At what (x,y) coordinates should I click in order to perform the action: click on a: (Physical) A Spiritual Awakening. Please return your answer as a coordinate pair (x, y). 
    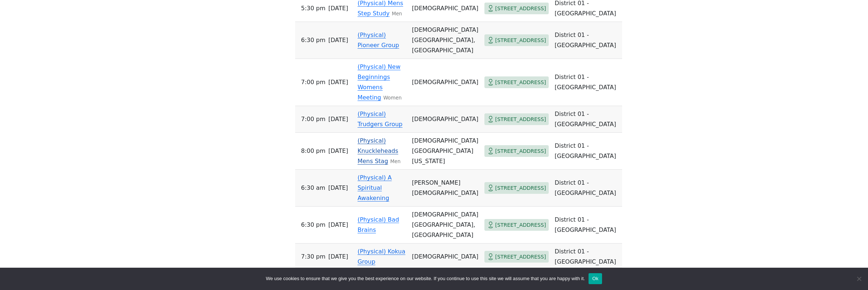
    Looking at the image, I should click on (375, 188).